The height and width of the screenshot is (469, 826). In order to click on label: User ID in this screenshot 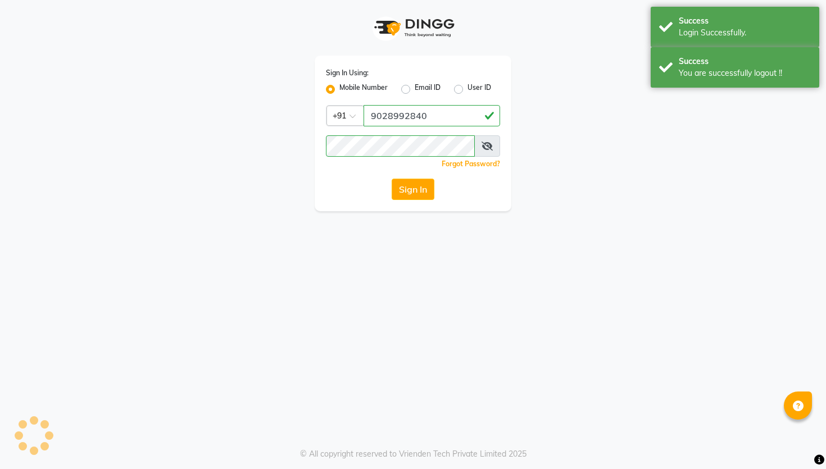, I will do `click(480, 89)`.